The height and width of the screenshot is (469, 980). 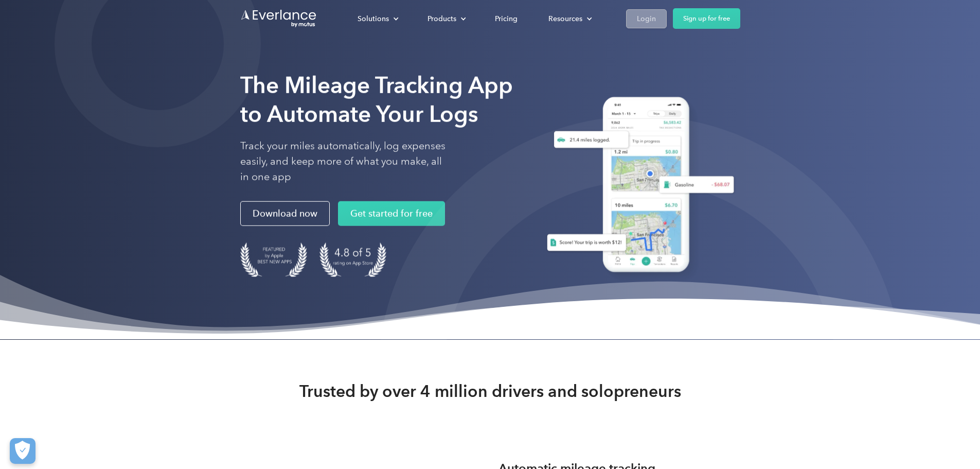 I want to click on a: Download now, so click(x=285, y=214).